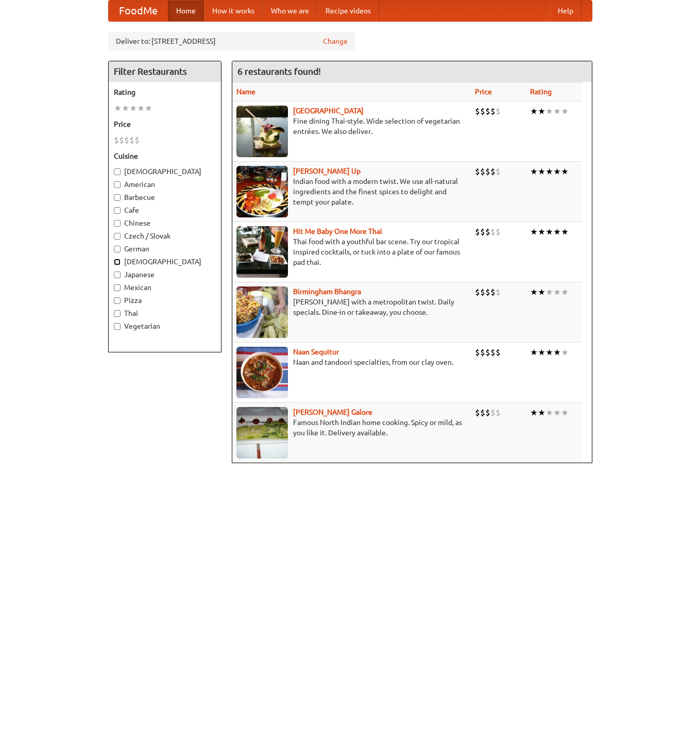 This screenshot has width=700, height=729. What do you see at coordinates (337, 231) in the screenshot?
I see `a: Hit Me Baby One More Thai` at bounding box center [337, 231].